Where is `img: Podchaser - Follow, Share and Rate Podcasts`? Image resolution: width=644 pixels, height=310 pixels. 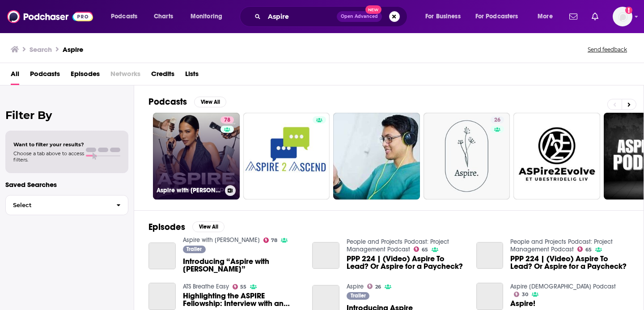
img: Podchaser - Follow, Share and Rate Podcasts is located at coordinates (50, 16).